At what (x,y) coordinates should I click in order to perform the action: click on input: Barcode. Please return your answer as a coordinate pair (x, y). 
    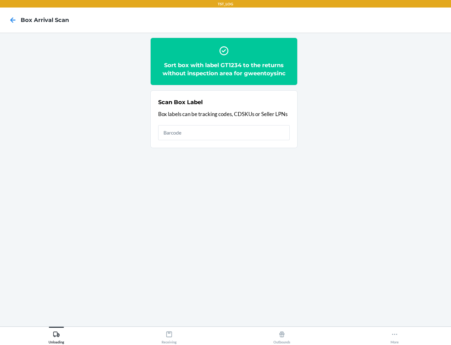
    Looking at the image, I should click on (224, 133).